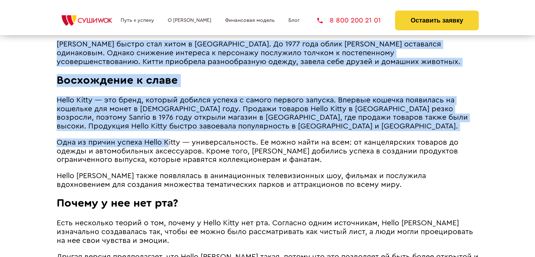 This screenshot has height=257, width=535. I want to click on a: 8 800 200 21 01, so click(349, 20).